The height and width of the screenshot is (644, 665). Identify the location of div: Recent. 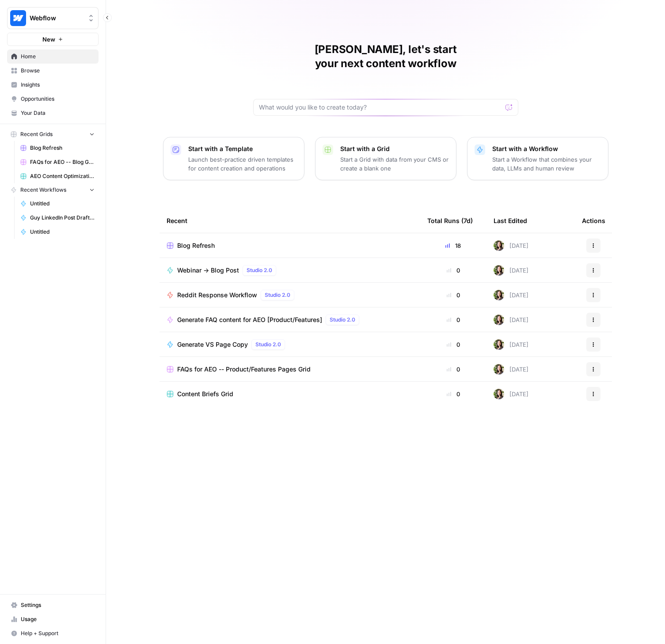
(290, 220).